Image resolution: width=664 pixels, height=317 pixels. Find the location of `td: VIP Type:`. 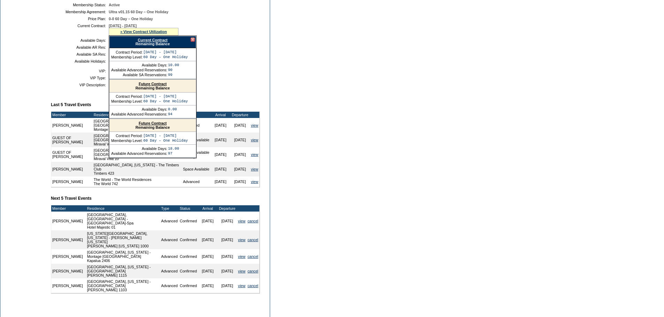

td: VIP Type: is located at coordinates (80, 78).